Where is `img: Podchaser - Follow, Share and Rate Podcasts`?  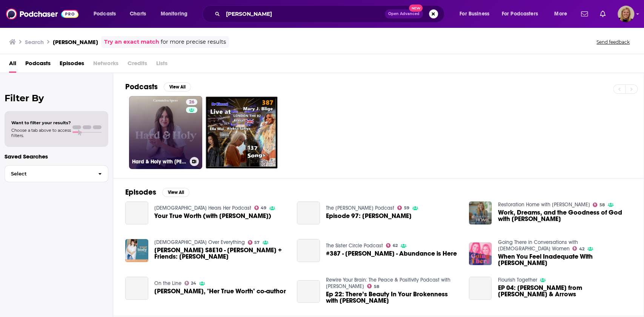
img: Podchaser - Follow, Share and Rate Podcasts is located at coordinates (42, 14).